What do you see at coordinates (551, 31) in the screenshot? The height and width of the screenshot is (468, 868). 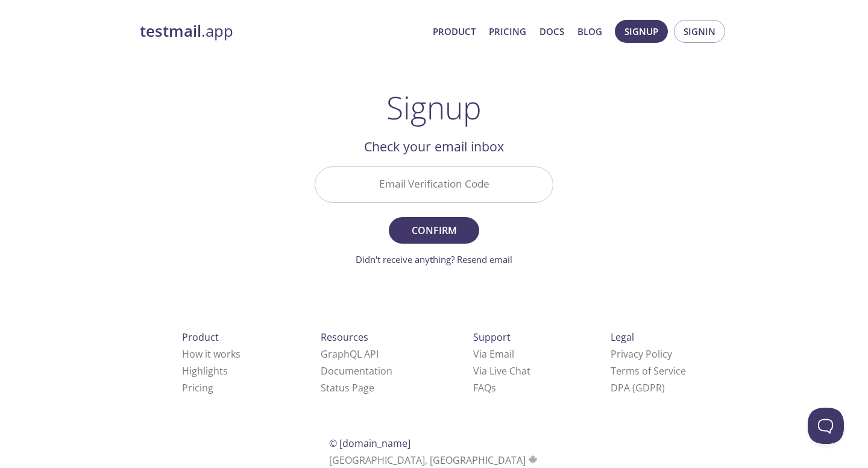 I see `a: Docs` at bounding box center [551, 31].